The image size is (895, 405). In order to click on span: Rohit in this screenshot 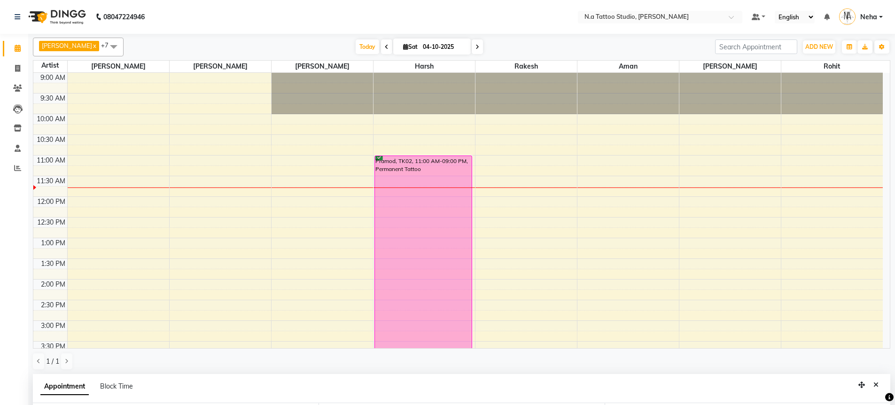, I will do `click(832, 66)`.